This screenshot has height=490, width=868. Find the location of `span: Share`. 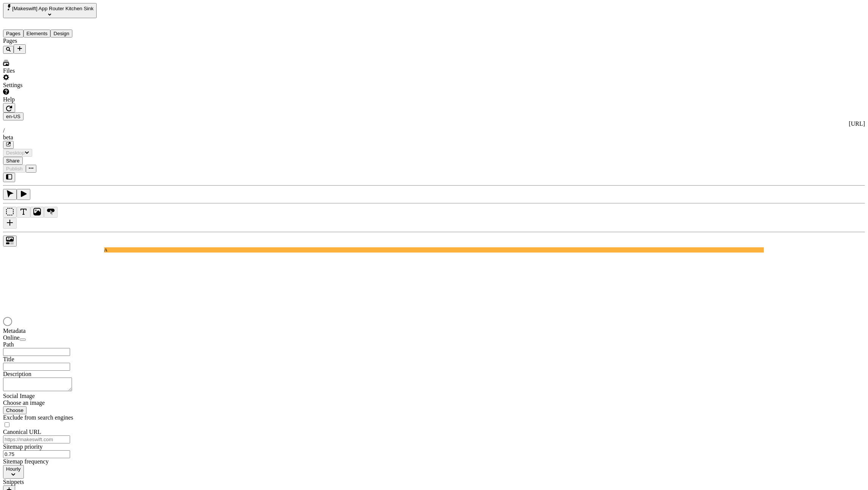

span: Share is located at coordinates (13, 161).